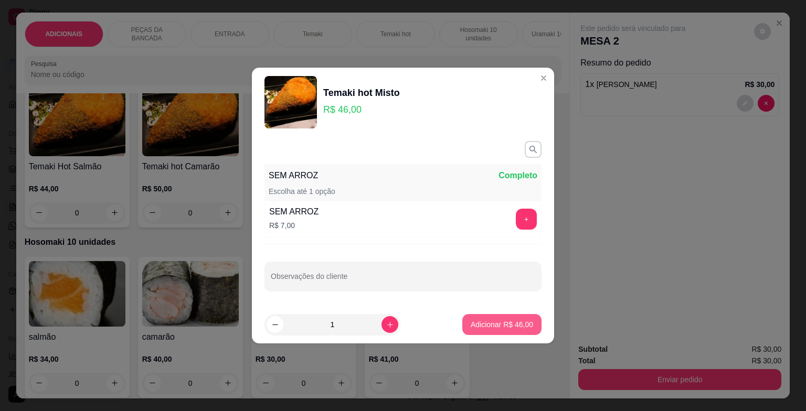 This screenshot has width=806, height=411. Describe the element at coordinates (302, 192) in the screenshot. I see `p: Escolha até 1 opção` at that location.